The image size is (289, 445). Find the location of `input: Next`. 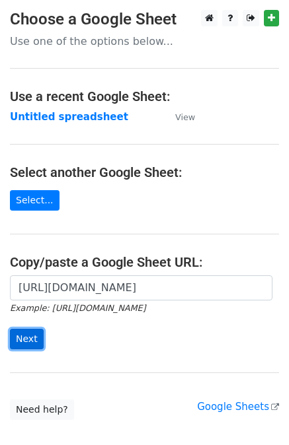

input: Next is located at coordinates (26, 339).